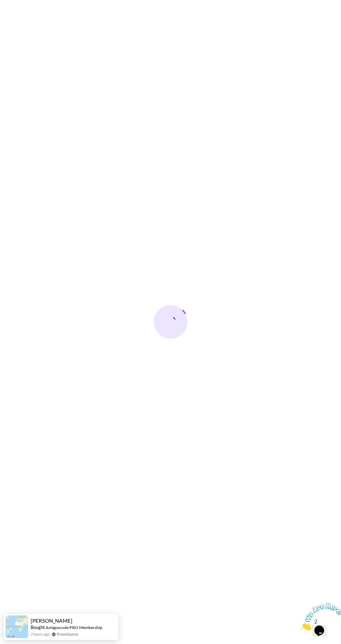 The image size is (341, 644). What do you see at coordinates (4, 5) in the screenshot?
I see `span: 2` at bounding box center [4, 5].